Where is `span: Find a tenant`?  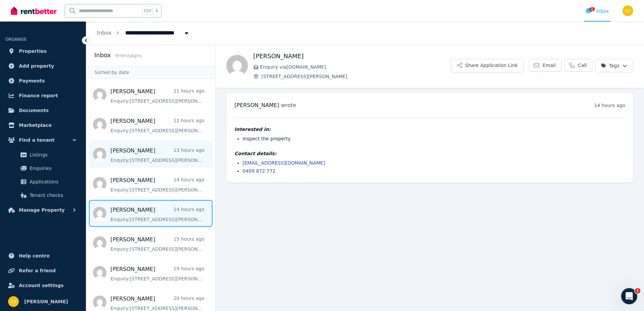 span: Find a tenant is located at coordinates (37, 140).